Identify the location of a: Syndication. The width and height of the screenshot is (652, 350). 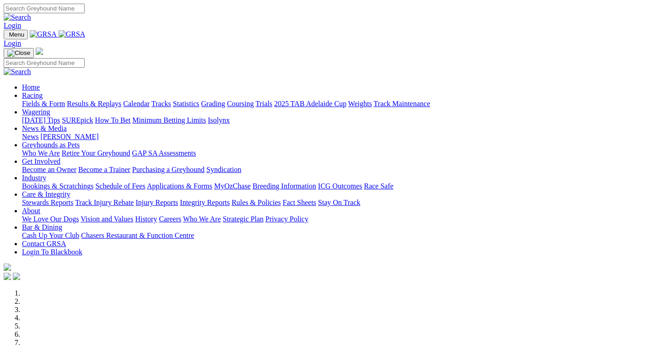
(224, 169).